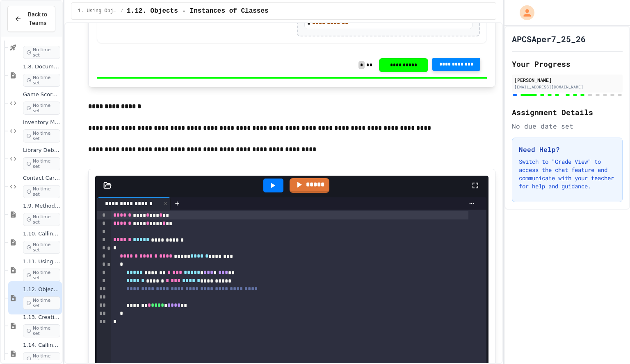 This screenshot has width=630, height=364. I want to click on span: Contact Card Creator, so click(41, 178).